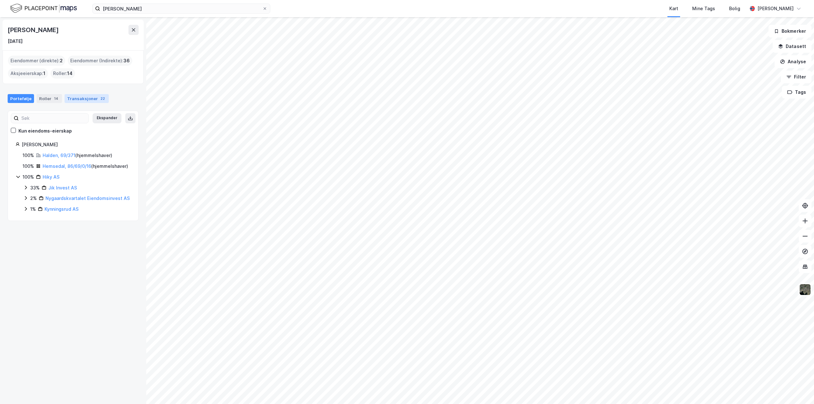  I want to click on div: 33%, so click(35, 188).